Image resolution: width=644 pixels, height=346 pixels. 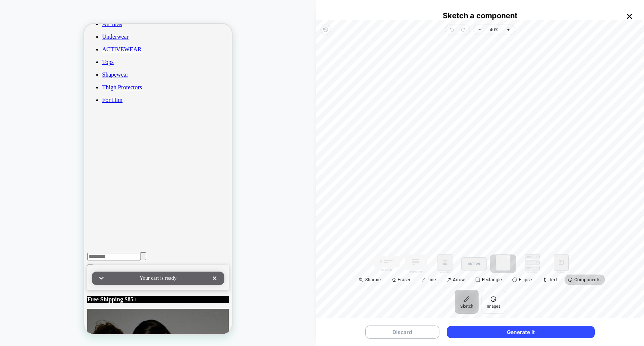 I want to click on span: Eraser, so click(x=404, y=280).